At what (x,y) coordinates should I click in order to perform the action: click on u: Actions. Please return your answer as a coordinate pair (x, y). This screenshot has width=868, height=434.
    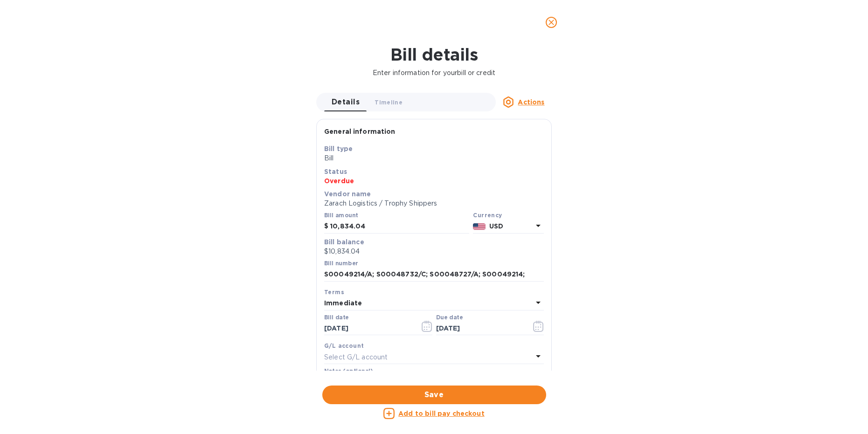
    Looking at the image, I should click on (531, 102).